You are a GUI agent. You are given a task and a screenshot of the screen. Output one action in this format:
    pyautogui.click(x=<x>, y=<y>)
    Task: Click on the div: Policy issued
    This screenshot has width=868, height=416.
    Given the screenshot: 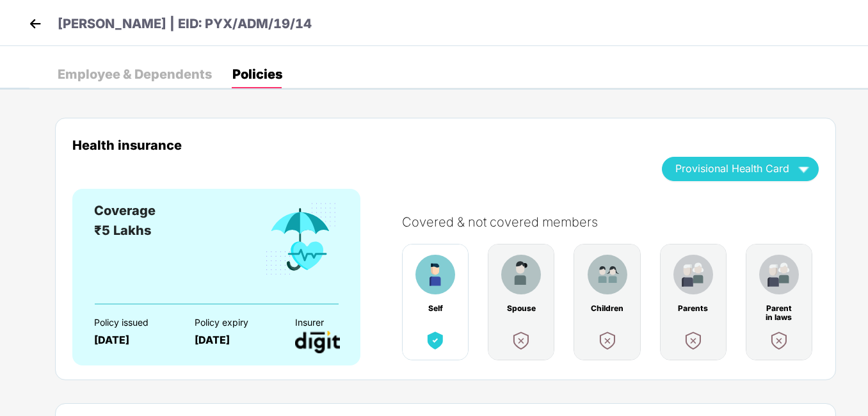 What is the action you would take?
    pyautogui.click(x=133, y=322)
    